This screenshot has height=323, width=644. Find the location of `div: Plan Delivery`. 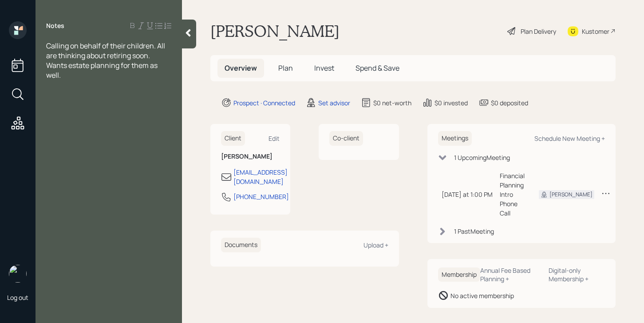

div: Plan Delivery is located at coordinates (538, 31).